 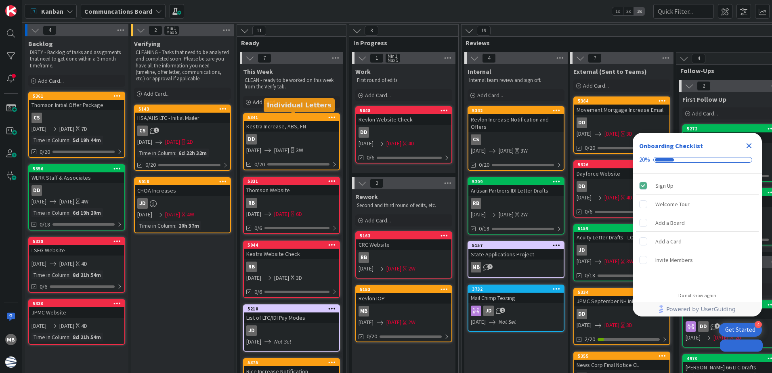 I want to click on div: 5209Artisan Partners IDI Letter Drafts, so click(x=516, y=187).